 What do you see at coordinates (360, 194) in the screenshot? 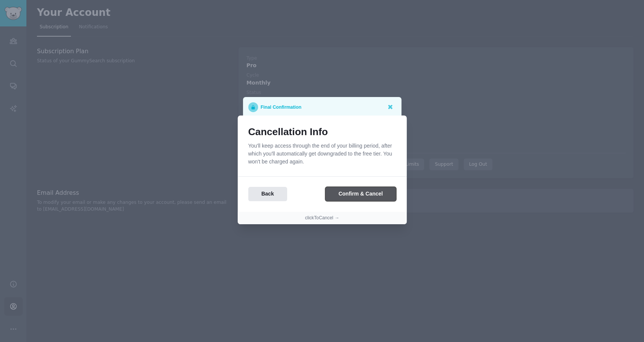
I see `button: Confirm & Cancel` at bounding box center [360, 194].